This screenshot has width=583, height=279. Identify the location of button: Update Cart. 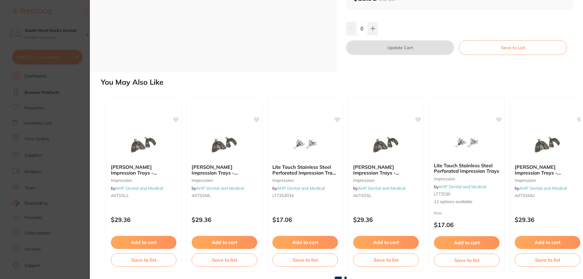
(400, 48).